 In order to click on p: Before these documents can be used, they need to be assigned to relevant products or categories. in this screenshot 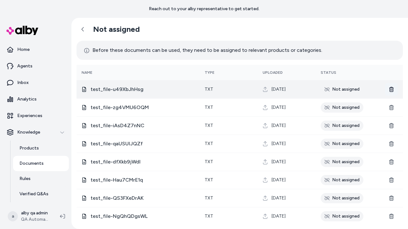, I will do `click(203, 50)`.